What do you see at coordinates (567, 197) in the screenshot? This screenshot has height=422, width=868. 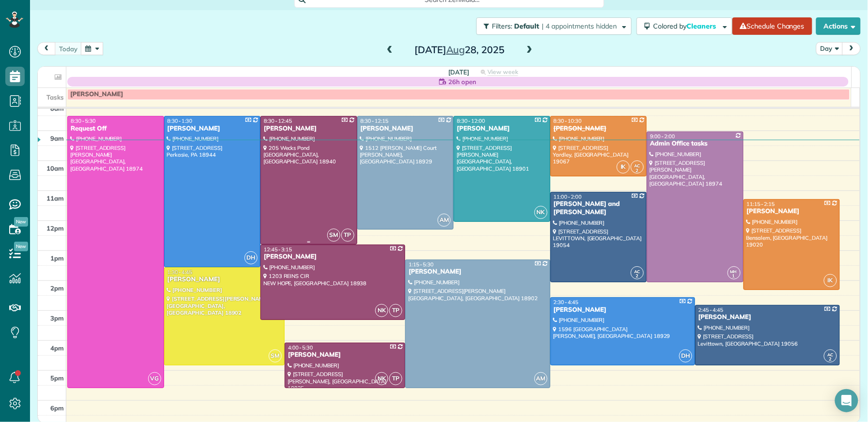 I see `span: 11:00 - 2:00` at bounding box center [567, 197].